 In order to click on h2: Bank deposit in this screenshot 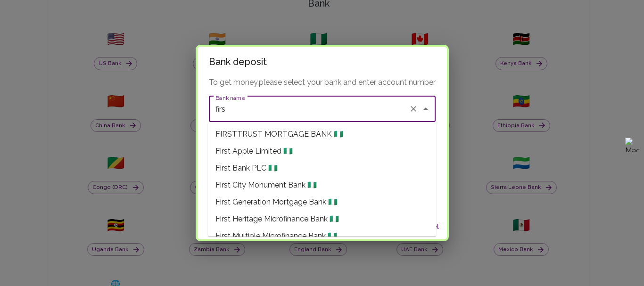, I will do `click(322, 62)`.